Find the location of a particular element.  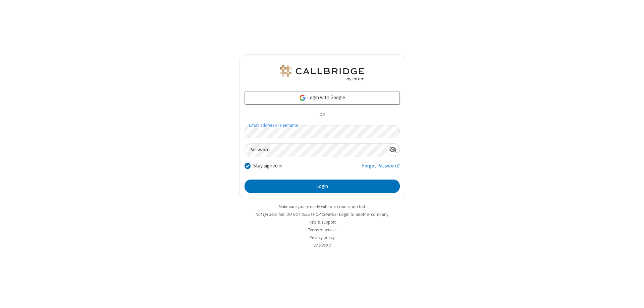

li: Not QA Selenium DO NOT DELETE OR CHANGE? is located at coordinates (322, 214).